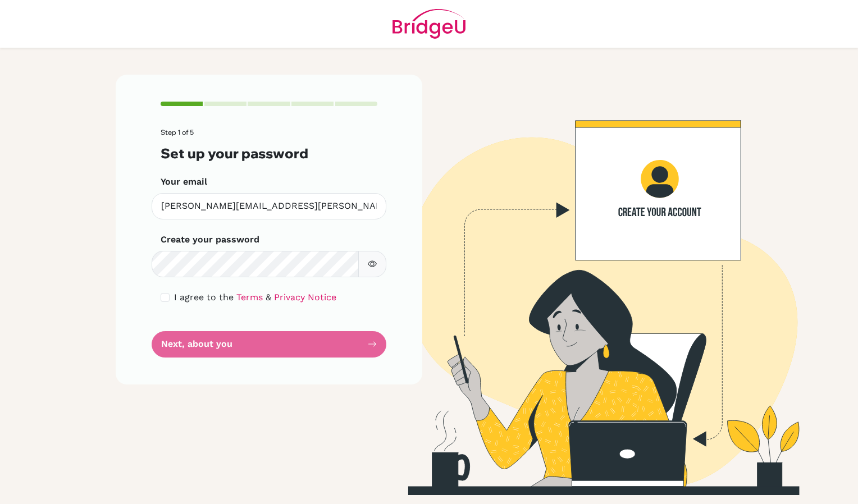 The width and height of the screenshot is (858, 504). What do you see at coordinates (204, 297) in the screenshot?
I see `span: I agree to the` at bounding box center [204, 297].